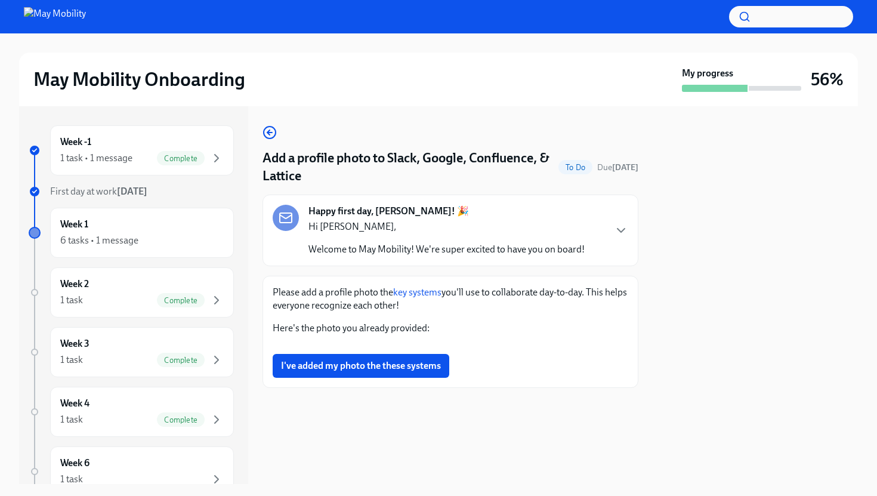 The height and width of the screenshot is (496, 877). What do you see at coordinates (75, 344) in the screenshot?
I see `h6: Week 3` at bounding box center [75, 344].